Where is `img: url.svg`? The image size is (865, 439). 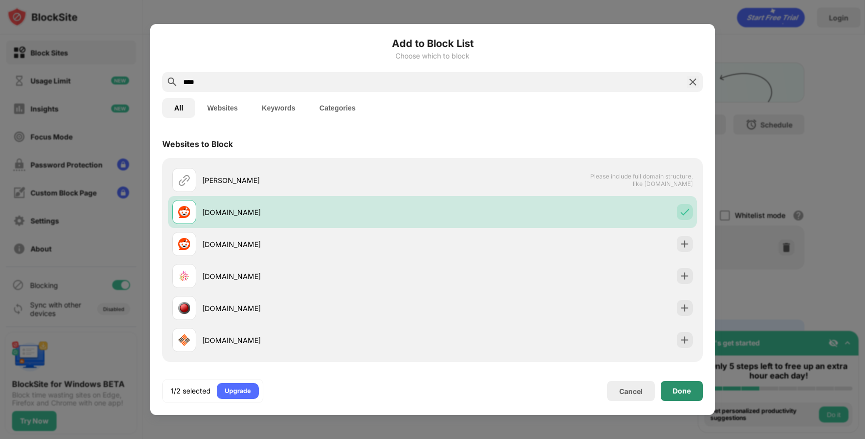
img: url.svg is located at coordinates (184, 180).